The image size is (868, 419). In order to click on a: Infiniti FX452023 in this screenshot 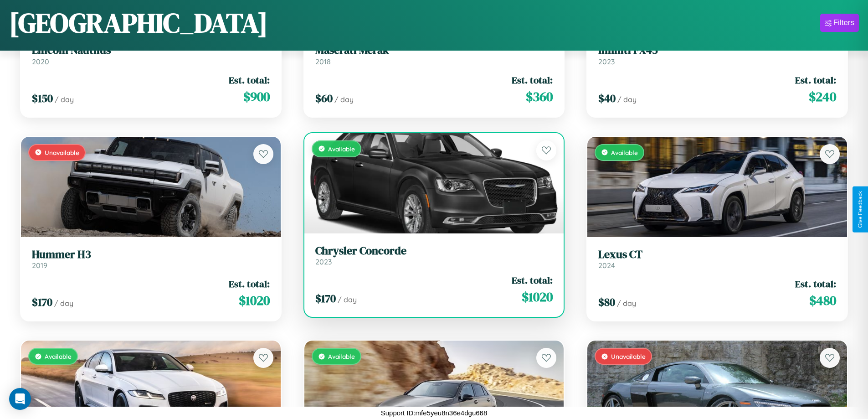, I will do `click(717, 55)`.